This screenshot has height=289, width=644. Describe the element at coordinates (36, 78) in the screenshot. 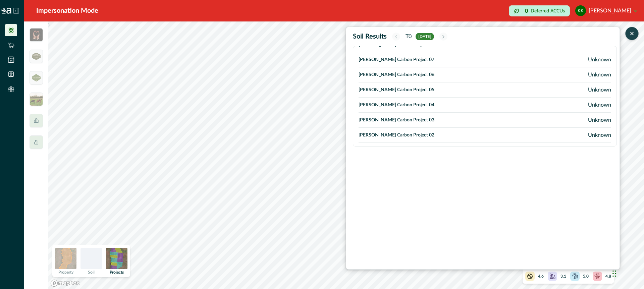

I see `img: greenham_never_ever-a684a177.png` at that location.